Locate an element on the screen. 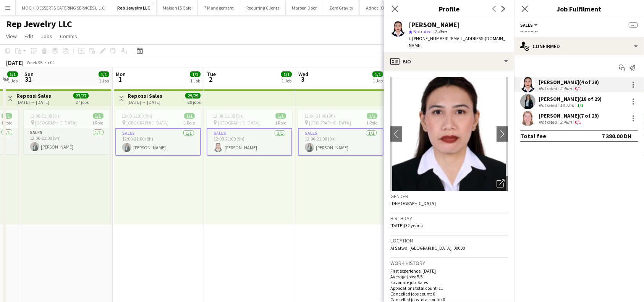  div: Open photos pop-in is located at coordinates (500, 184).